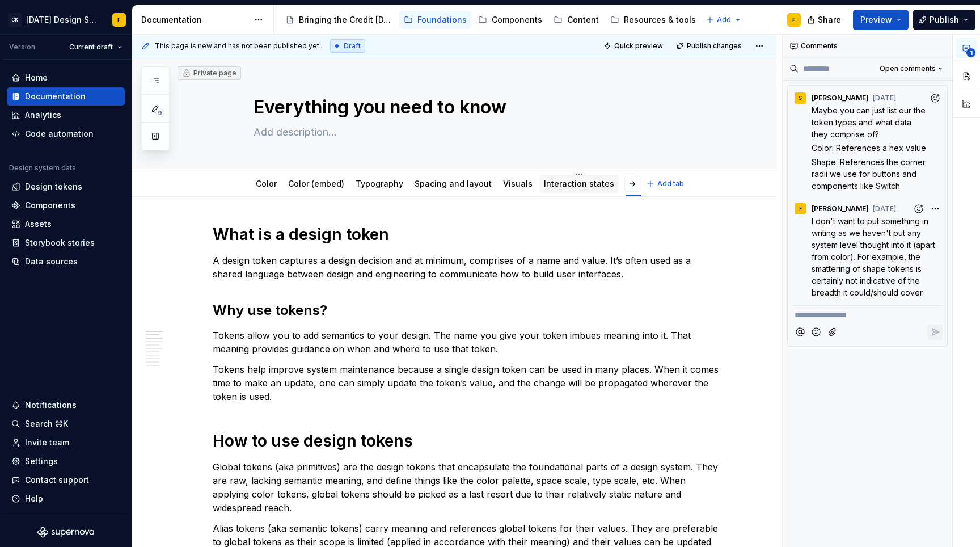 This screenshot has height=547, width=980. I want to click on button: Reply, so click(935, 332).